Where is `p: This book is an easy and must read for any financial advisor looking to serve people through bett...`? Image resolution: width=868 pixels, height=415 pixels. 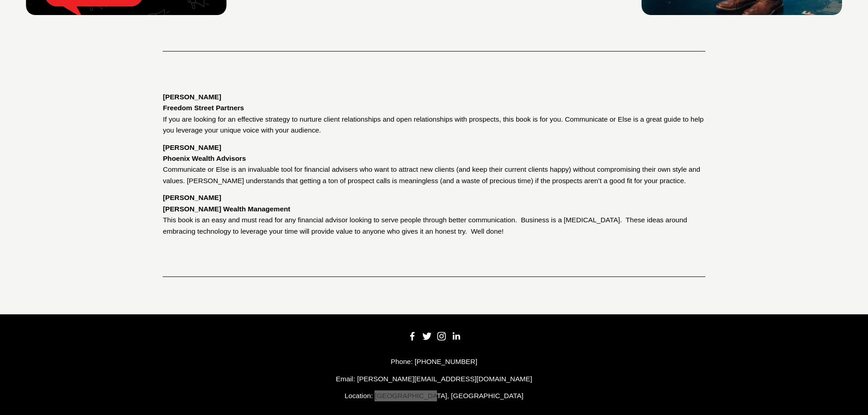 p: This book is an easy and must read for any financial advisor looking to serve people through bett... is located at coordinates (433, 215).